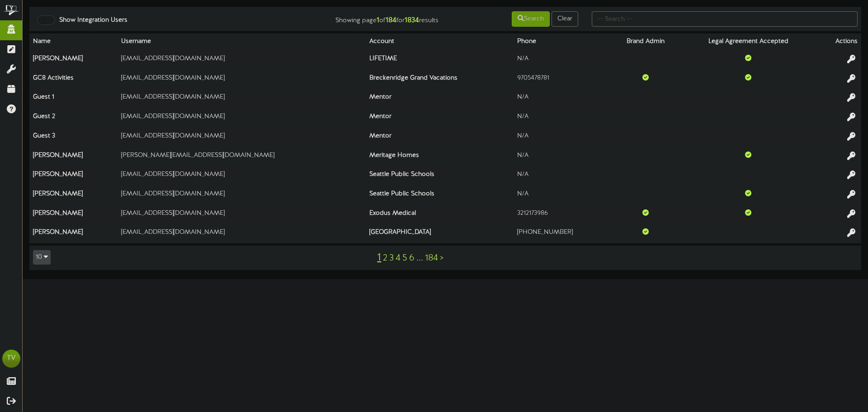  What do you see at coordinates (73, 79) in the screenshot?
I see `th: GC8 Activities` at bounding box center [73, 79].